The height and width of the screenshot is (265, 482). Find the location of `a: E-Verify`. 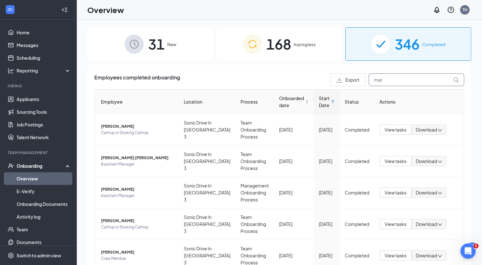

a: E-Verify is located at coordinates (44, 192).